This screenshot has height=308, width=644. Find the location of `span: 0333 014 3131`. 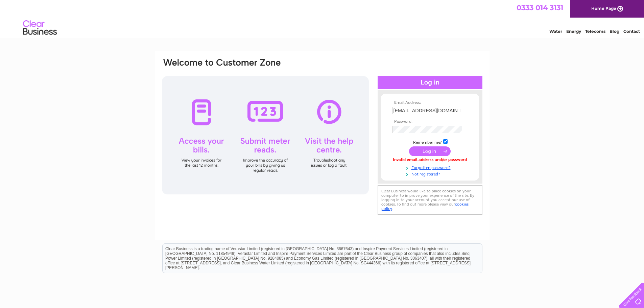

span: 0333 014 3131 is located at coordinates (540, 7).